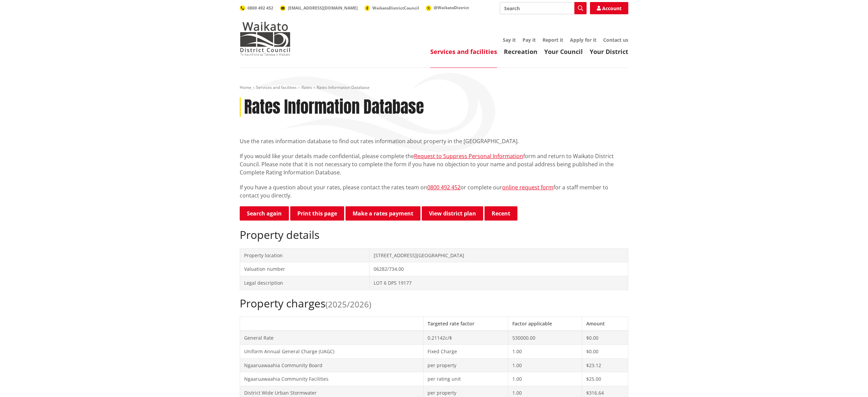 Image resolution: width=868 pixels, height=397 pixels. I want to click on h2: Property details, so click(434, 234).